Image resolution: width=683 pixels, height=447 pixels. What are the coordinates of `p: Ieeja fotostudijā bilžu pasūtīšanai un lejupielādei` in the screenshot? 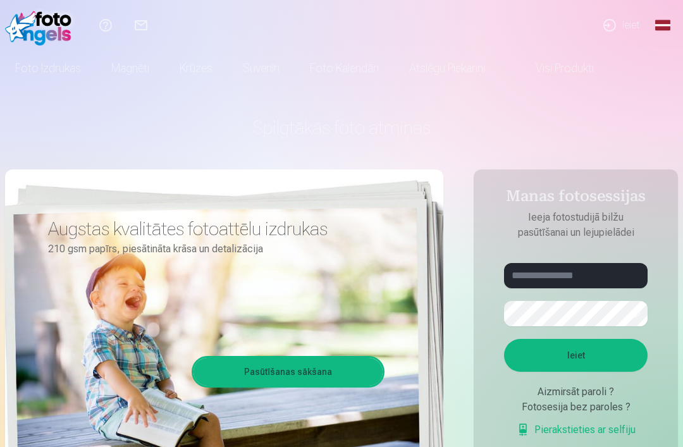 It's located at (575, 225).